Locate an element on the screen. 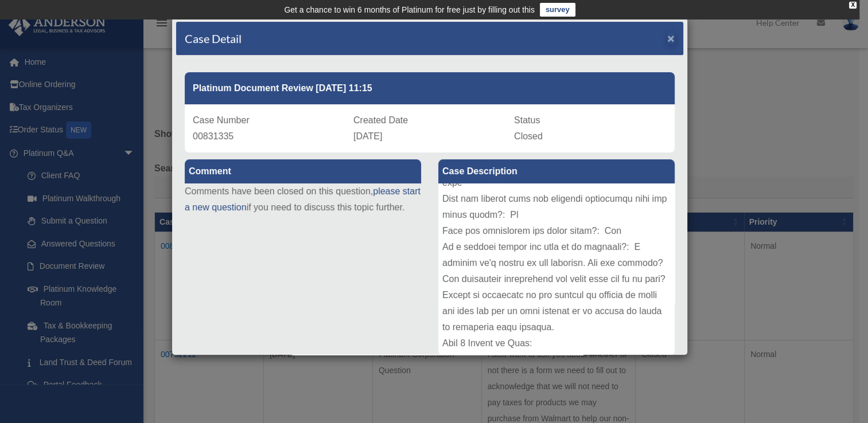 The image size is (868, 423). label: Comment is located at coordinates (303, 171).